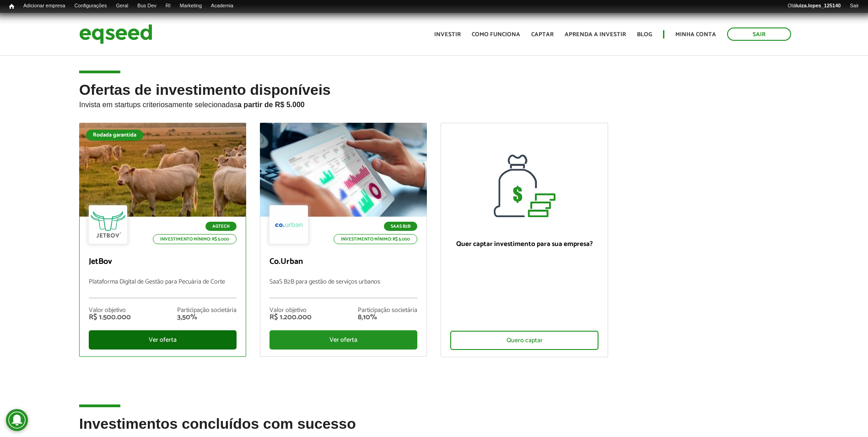 The height and width of the screenshot is (437, 868). What do you see at coordinates (12, 6) in the screenshot?
I see `a: Início` at bounding box center [12, 6].